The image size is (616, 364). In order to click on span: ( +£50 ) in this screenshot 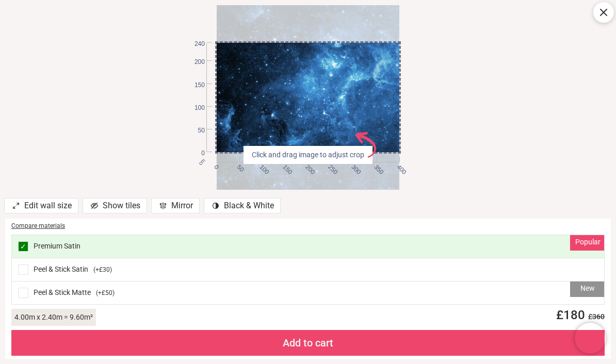, I will do `click(105, 293)`.